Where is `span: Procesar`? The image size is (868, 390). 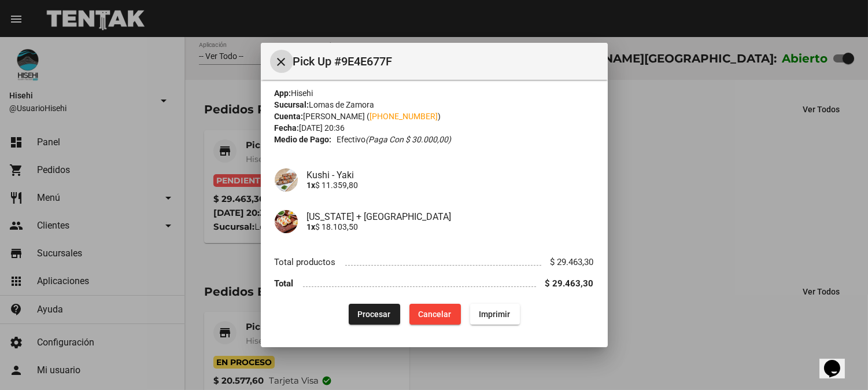 span: Procesar is located at coordinates (374, 314).